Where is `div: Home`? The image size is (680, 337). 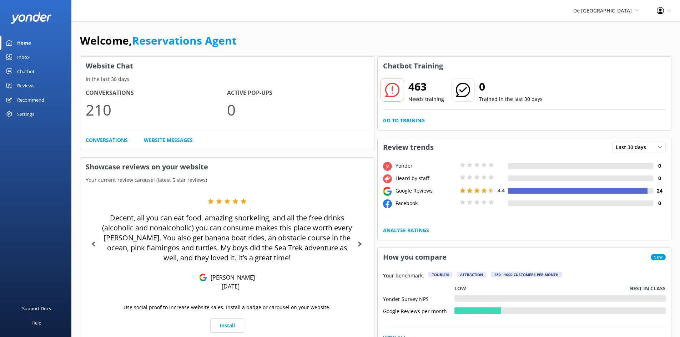
div: Home is located at coordinates (24, 43).